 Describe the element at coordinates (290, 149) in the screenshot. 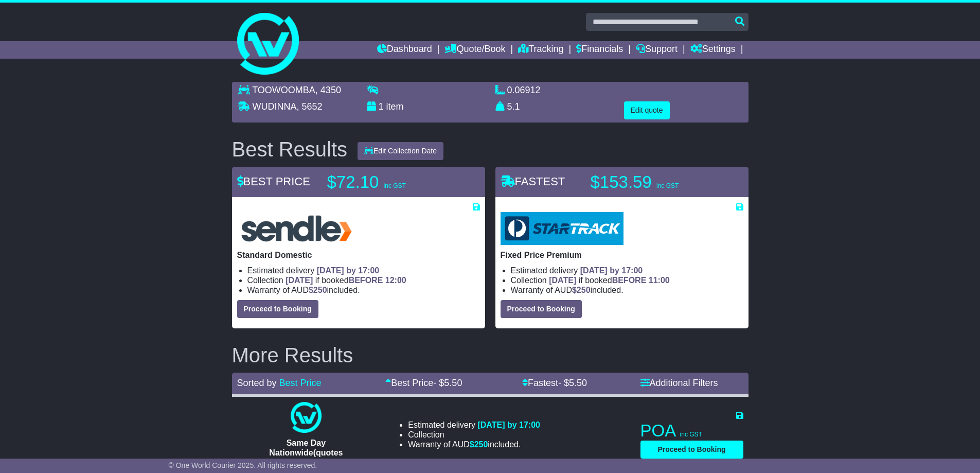

I see `div: Best Results` at that location.